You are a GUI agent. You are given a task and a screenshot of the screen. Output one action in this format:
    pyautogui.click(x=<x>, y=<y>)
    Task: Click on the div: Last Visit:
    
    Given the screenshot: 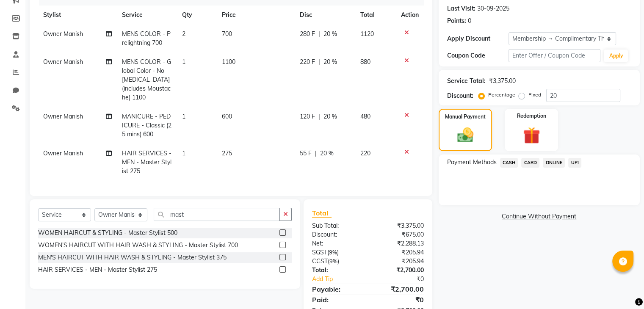 What is the action you would take?
    pyautogui.click(x=461, y=8)
    